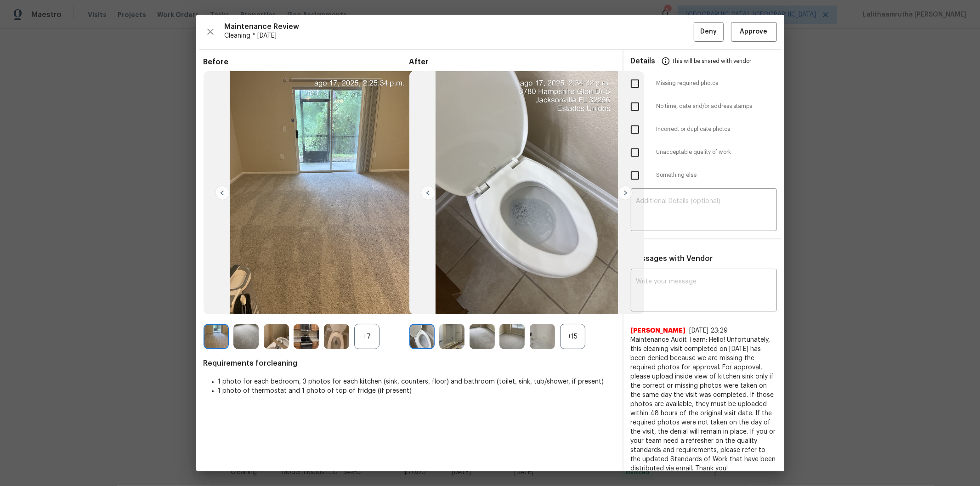 Image resolution: width=980 pixels, height=486 pixels. What do you see at coordinates (716, 152) in the screenshot?
I see `span: Unacceptable quality of work` at bounding box center [716, 152].